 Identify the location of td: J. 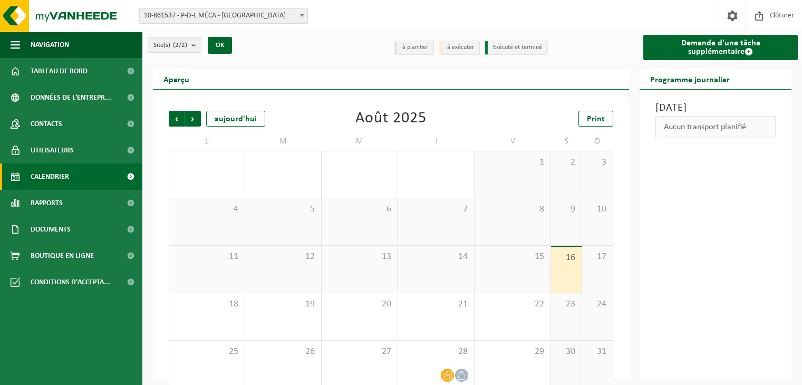
(436, 141).